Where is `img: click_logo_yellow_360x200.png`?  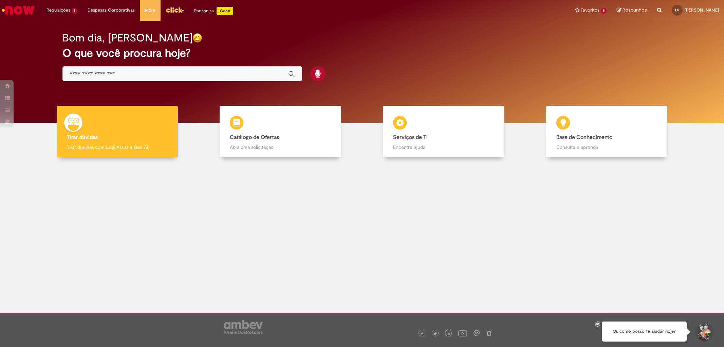 img: click_logo_yellow_360x200.png is located at coordinates (175, 10).